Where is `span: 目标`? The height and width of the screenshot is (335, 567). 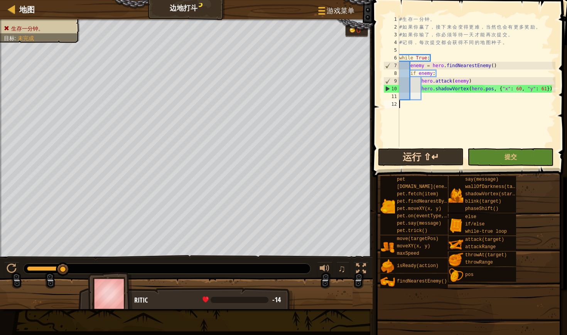
span: 目标 is located at coordinates (9, 38).